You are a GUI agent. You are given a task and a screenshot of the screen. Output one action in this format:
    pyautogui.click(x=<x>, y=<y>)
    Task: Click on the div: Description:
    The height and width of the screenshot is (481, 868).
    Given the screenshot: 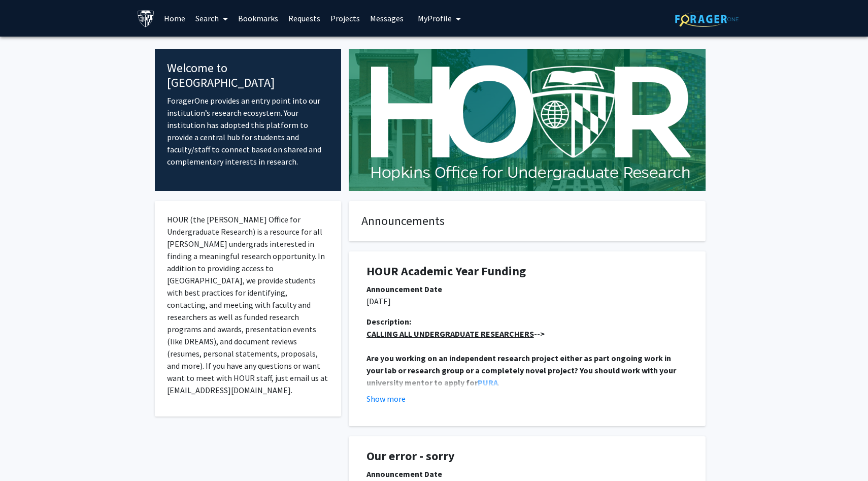 What is the action you would take?
    pyautogui.click(x=527, y=322)
    